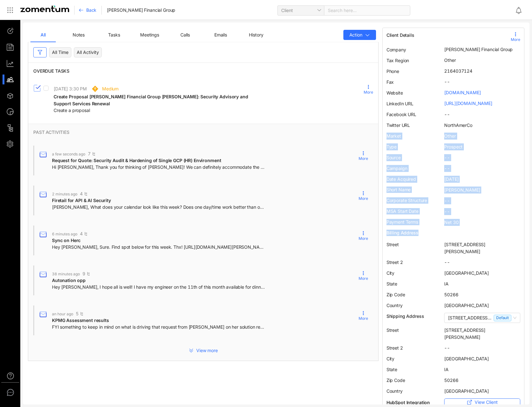  I want to click on span: Create a proposal, so click(72, 110).